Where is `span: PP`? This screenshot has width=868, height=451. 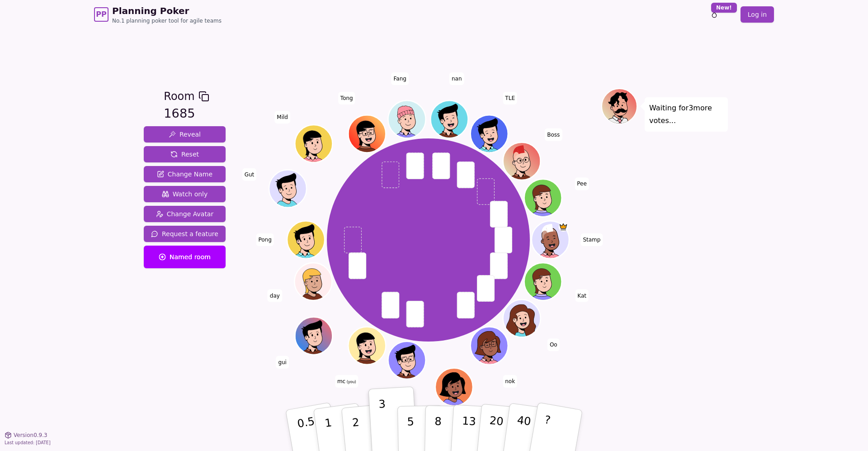
span: PP is located at coordinates (101, 14).